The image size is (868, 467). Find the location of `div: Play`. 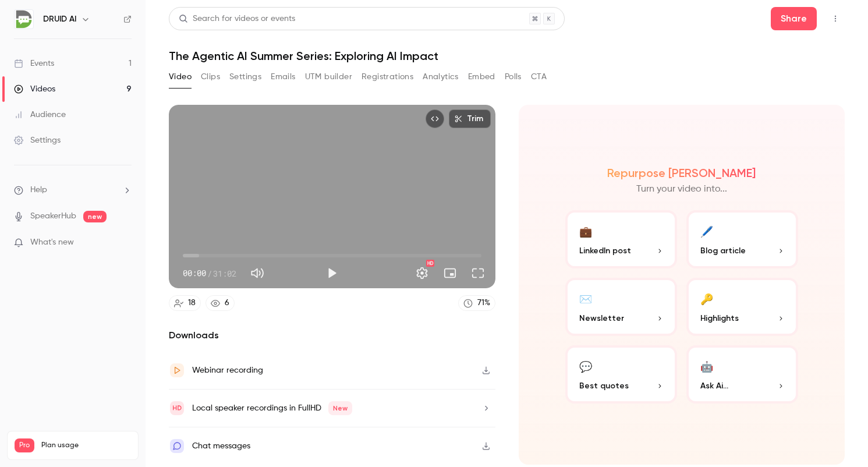

div: Play is located at coordinates (332, 273).